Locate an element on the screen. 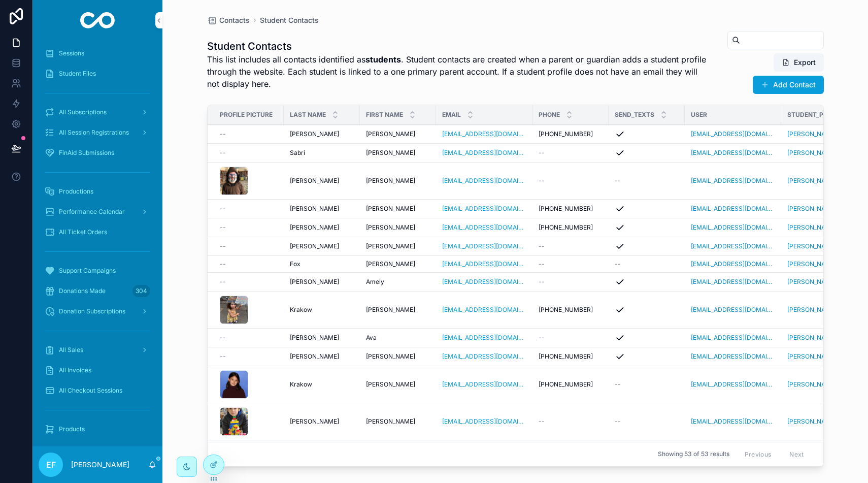  a: All Sales is located at coordinates (97, 350).